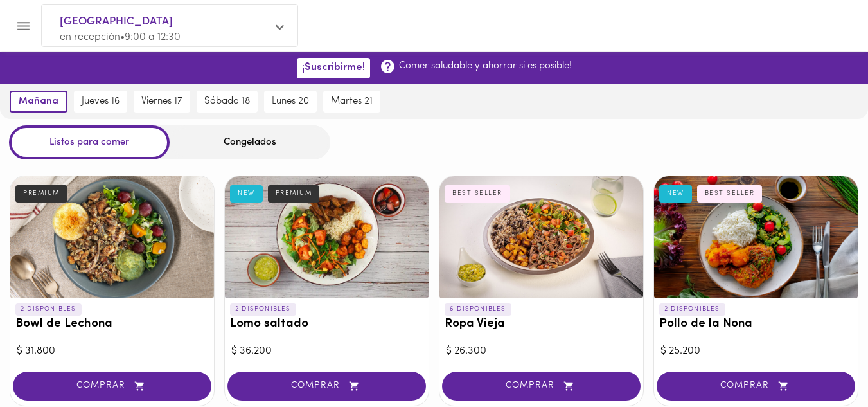 This screenshot has height=407, width=868. I want to click on div: $ 25.200, so click(755, 351).